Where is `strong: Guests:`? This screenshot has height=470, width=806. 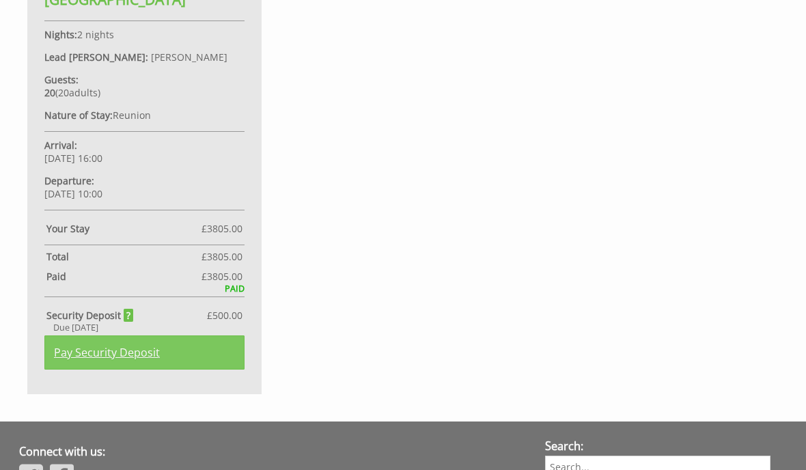 strong: Guests: is located at coordinates (61, 79).